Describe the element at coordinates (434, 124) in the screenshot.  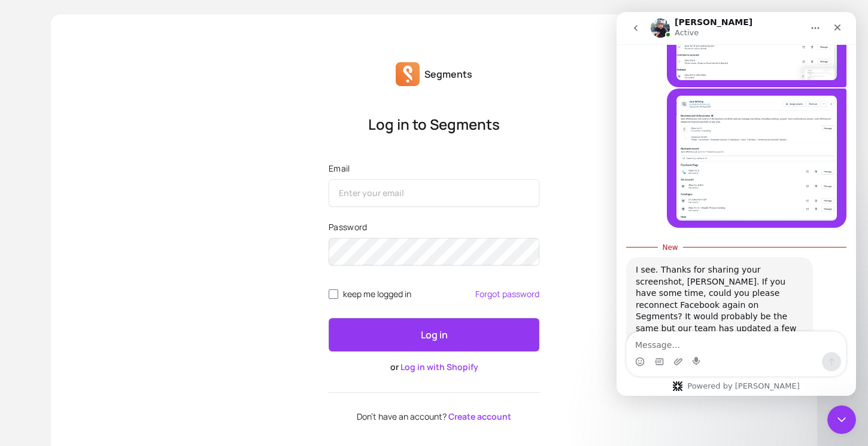
I see `p: Log in to Segments` at that location.